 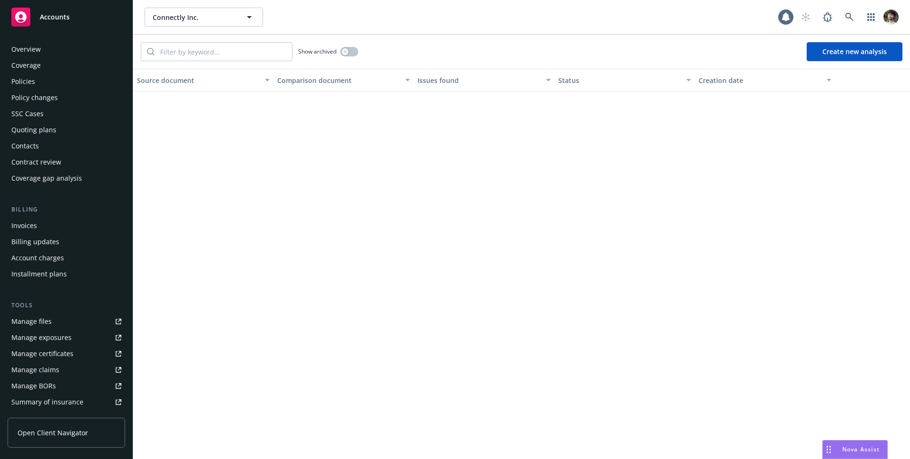 What do you see at coordinates (861, 449) in the screenshot?
I see `span: Nova Assist` at bounding box center [861, 449].